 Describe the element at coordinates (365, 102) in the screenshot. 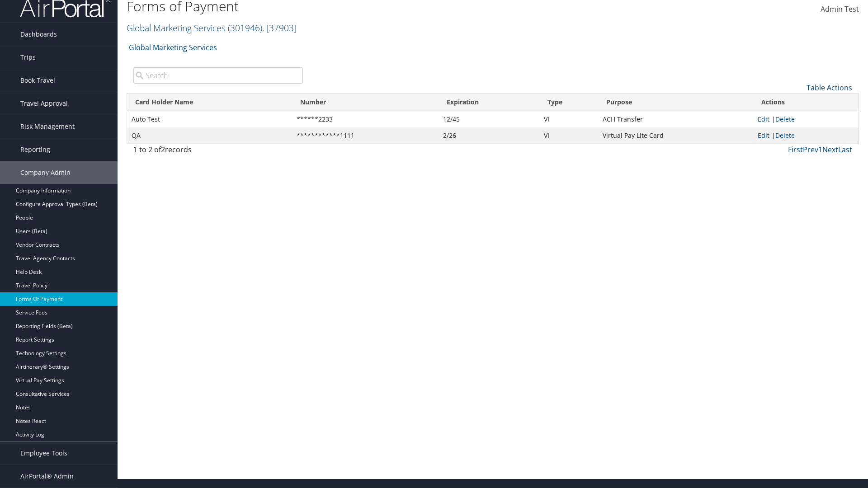

I see `th: Number` at that location.